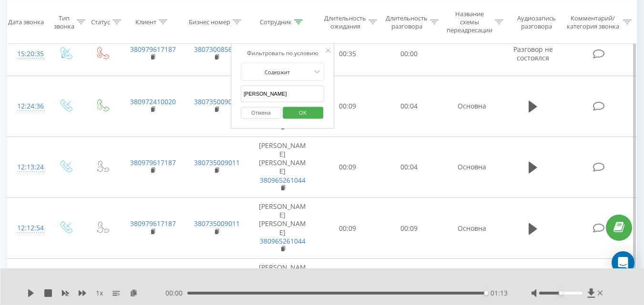 The height and width of the screenshot is (305, 644). Describe the element at coordinates (27, 228) in the screenshot. I see `div: 12:12:54` at that location.